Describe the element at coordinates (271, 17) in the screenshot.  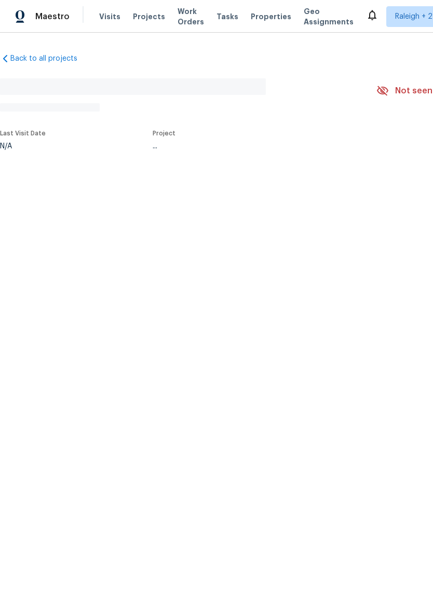
I see `span: Properties` at that location.